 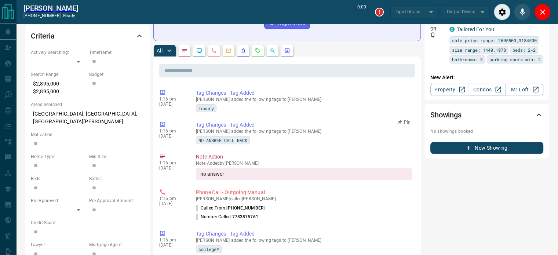 I want to click on p: Credit Score:, so click(x=87, y=223).